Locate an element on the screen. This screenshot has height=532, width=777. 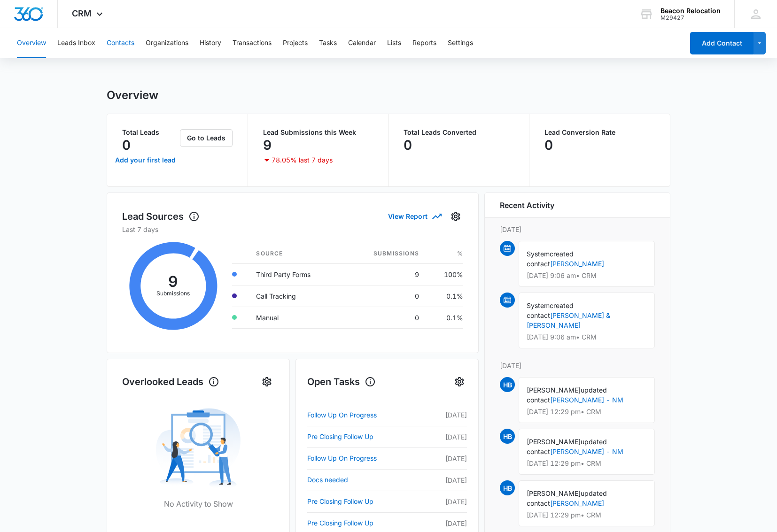
button: Projects is located at coordinates (295, 43).